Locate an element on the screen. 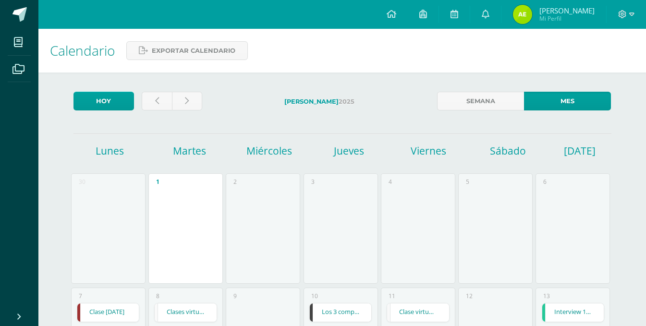  div: 7 is located at coordinates (80, 296).